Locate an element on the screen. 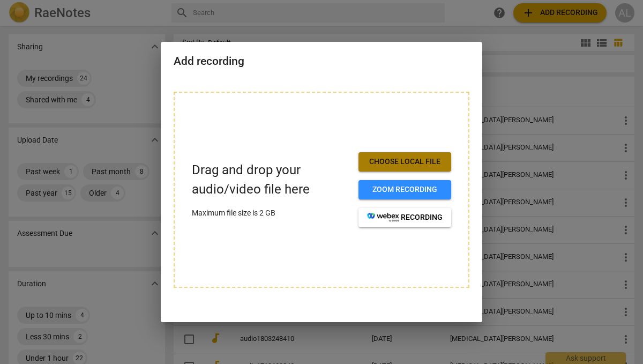 The width and height of the screenshot is (643, 364). span: Zoom recording is located at coordinates (405, 190).